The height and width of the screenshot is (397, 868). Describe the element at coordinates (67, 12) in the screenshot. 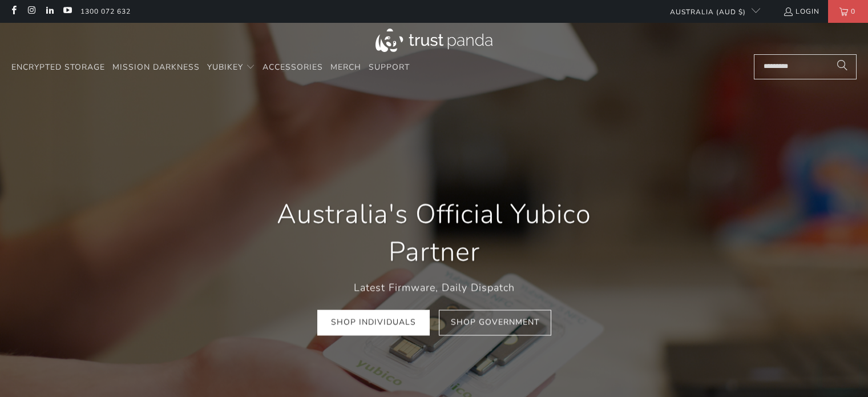

I see `a: Trust Panda Australia on YouTube` at that location.